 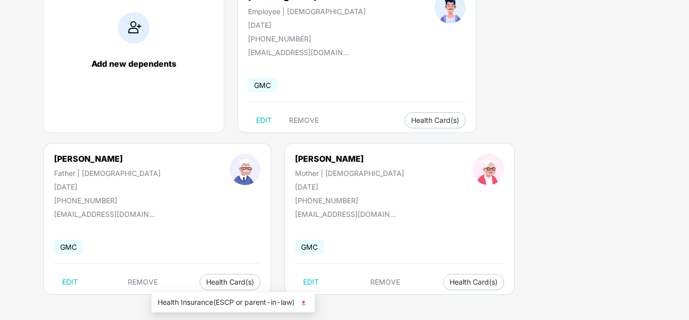 I want to click on img: svg+xml;base64,PHN2ZyB4bWxucz0iaHR0cDovL3d3dy53My5vcmcvMjAwMC9zdmciIHhtbG5zOnhsaW5rPSJodHRwOi8vd3..., so click(x=304, y=303).